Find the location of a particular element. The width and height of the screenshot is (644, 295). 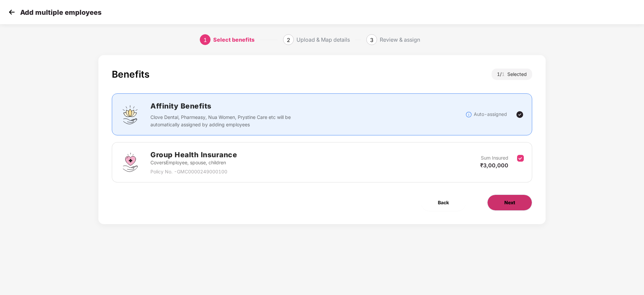

p: Clove Dental, Pharmeasy, Nua Women, Prystine Care etc will be automatically assigned by adding em... is located at coordinates (223, 121).